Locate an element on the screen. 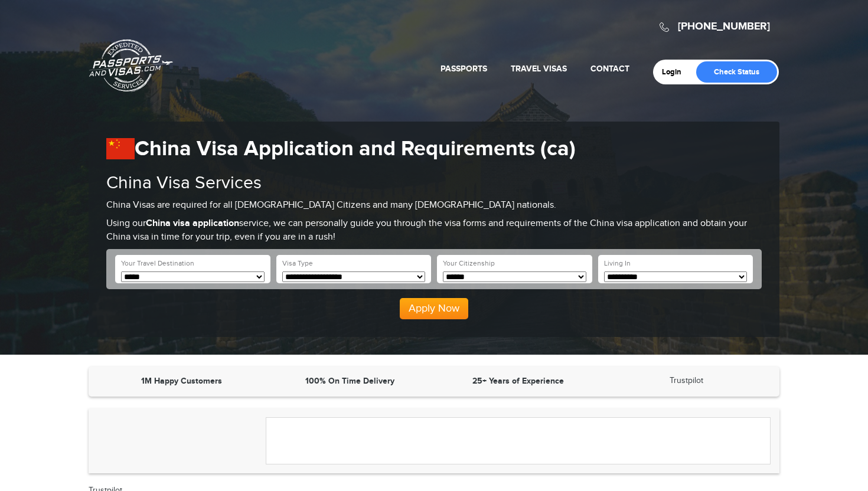  strong: China visa application is located at coordinates (193, 223).